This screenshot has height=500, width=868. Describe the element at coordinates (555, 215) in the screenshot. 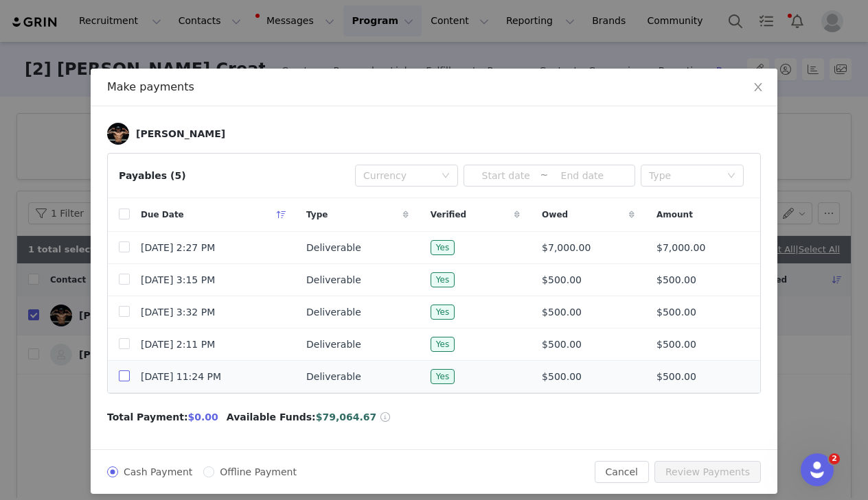

I see `span: Owed` at that location.